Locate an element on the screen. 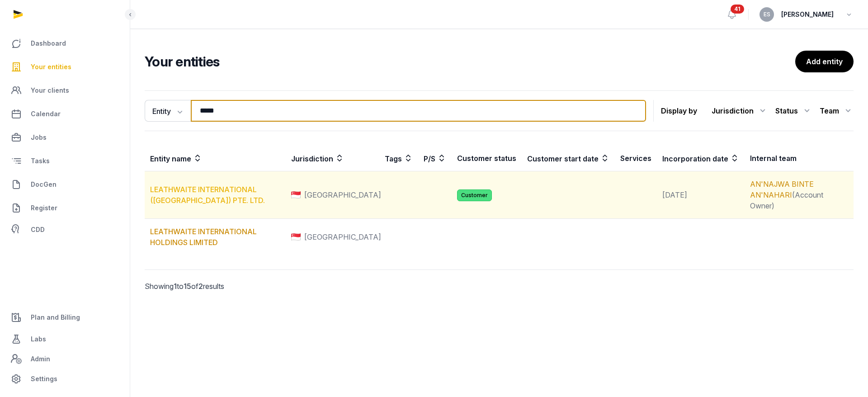 The width and height of the screenshot is (868, 397). div: (Account Owner) is located at coordinates (799, 195).